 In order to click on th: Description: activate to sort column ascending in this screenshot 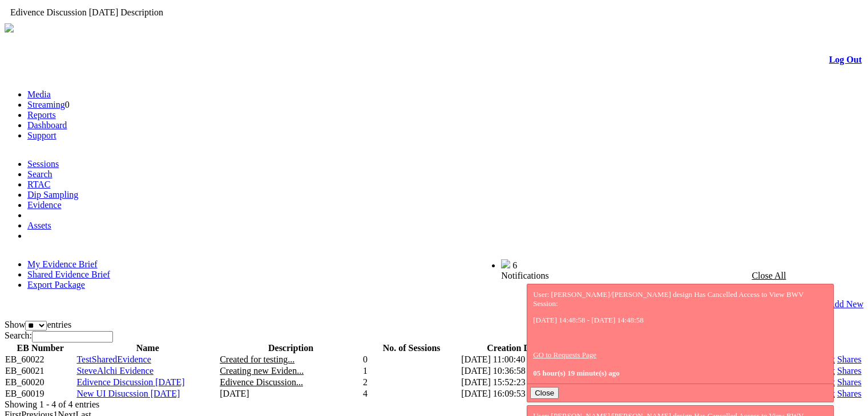, I will do `click(290, 348)`.